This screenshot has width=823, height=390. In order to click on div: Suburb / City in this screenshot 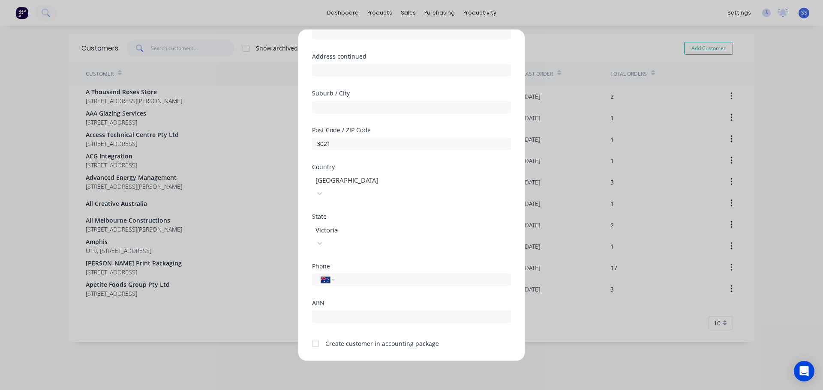, I will do `click(411, 93)`.